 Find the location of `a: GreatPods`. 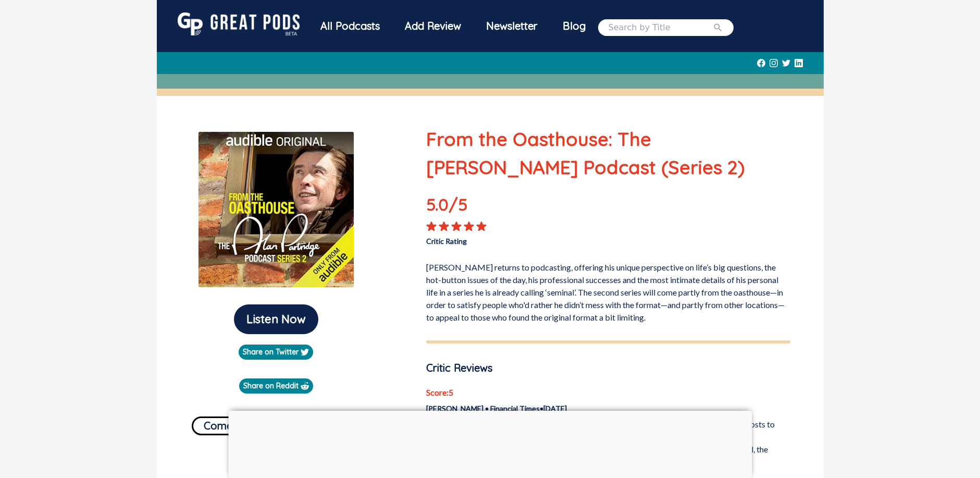

a: GreatPods is located at coordinates (239, 24).